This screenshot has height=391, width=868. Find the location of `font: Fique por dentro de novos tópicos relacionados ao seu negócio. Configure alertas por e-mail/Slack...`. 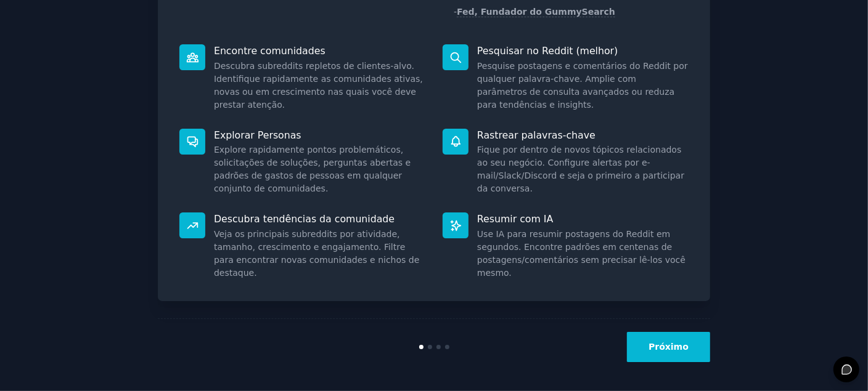

font: Fique por dentro de novos tópicos relacionados ao seu negócio. Configure alertas por e-mail/Slack... is located at coordinates (581, 169).